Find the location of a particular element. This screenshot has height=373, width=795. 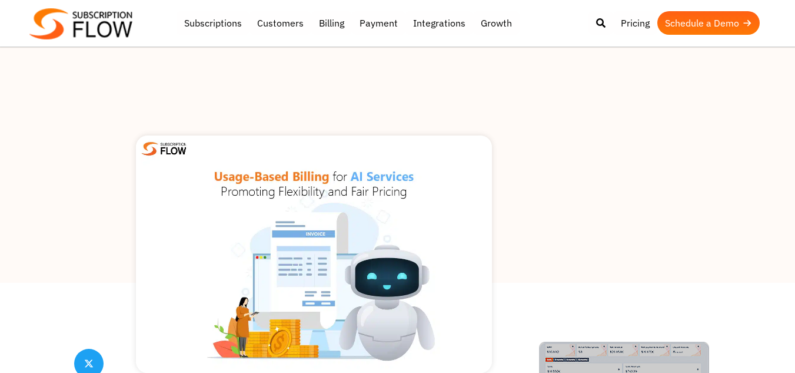

a: Billing is located at coordinates (331, 23).